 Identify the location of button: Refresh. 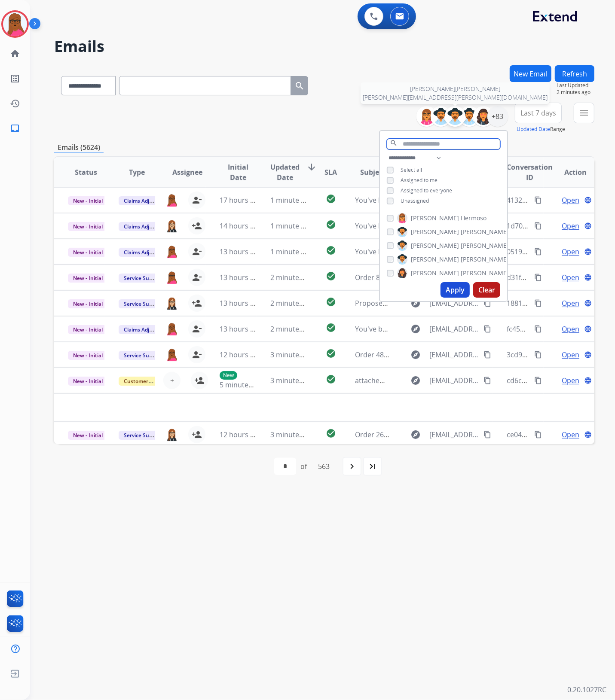
(574, 73).